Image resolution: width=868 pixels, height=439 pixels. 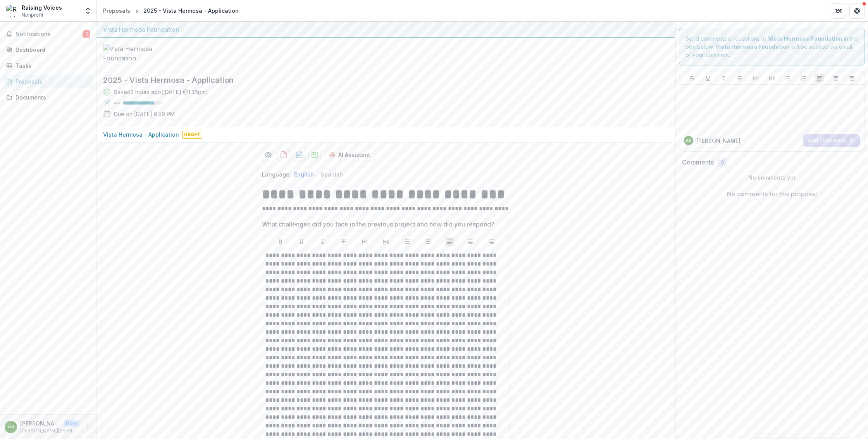 What do you see at coordinates (141, 134) in the screenshot?
I see `p: Vista Hermosa - Application` at bounding box center [141, 134].